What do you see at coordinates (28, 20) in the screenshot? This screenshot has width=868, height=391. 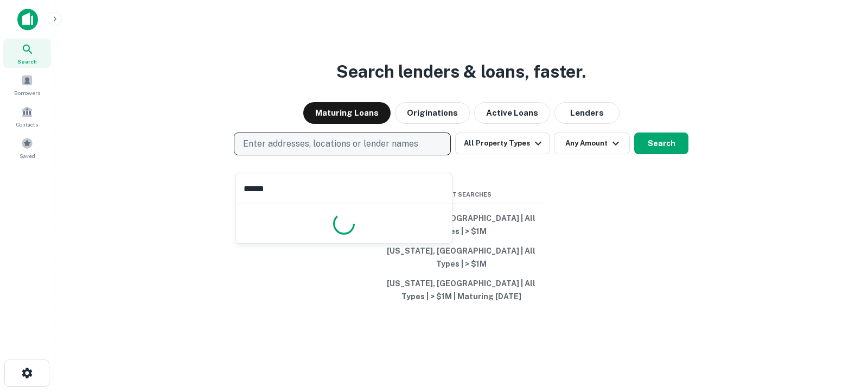 I see `img: capitalize-icon.png` at bounding box center [28, 20].